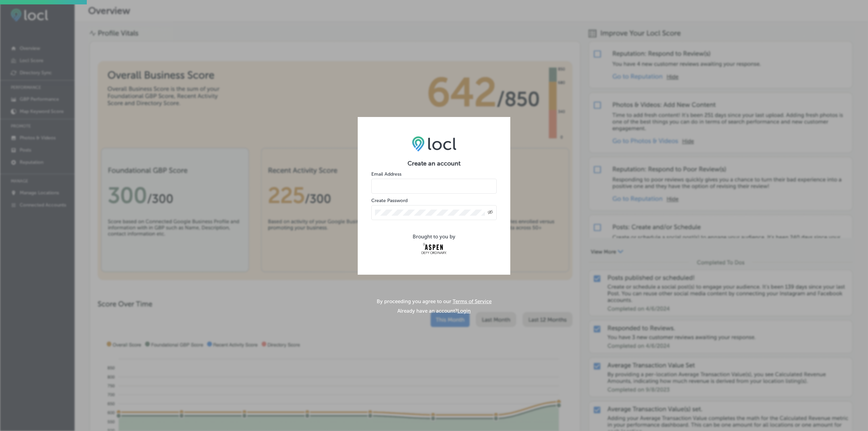  What do you see at coordinates (389, 200) in the screenshot?
I see `label: Create Password` at bounding box center [389, 200].